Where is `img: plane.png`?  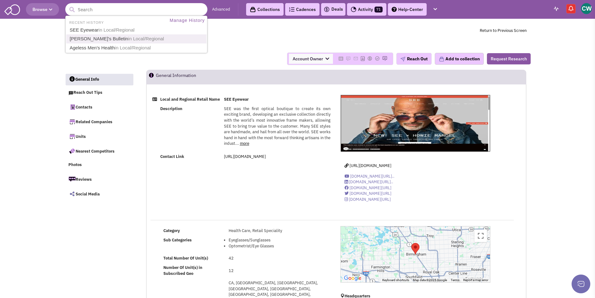
img: plane.png is located at coordinates (403, 59).